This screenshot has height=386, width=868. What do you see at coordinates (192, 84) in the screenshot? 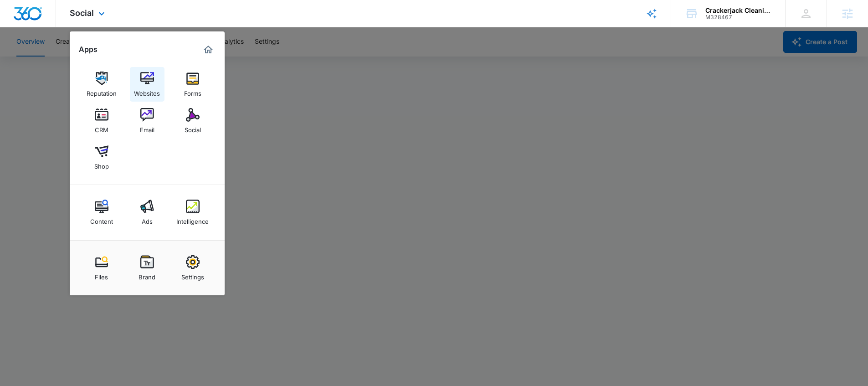
I see `a: Forms` at bounding box center [192, 84].